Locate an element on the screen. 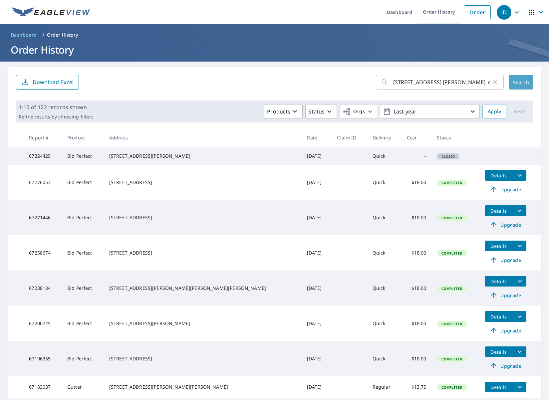  p: Products is located at coordinates (279, 112).